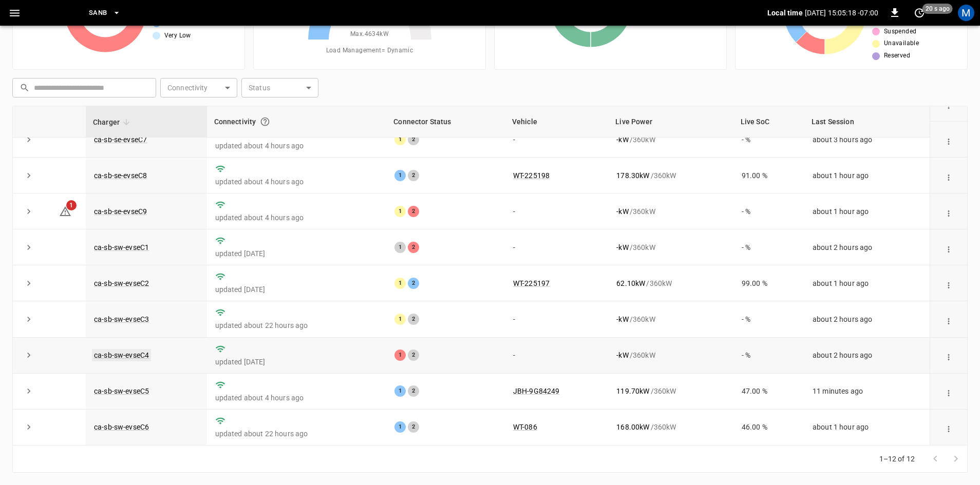  I want to click on button: set refresh interval, so click(920, 13).